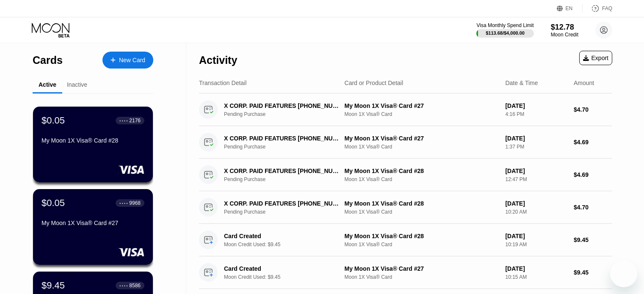 The width and height of the screenshot is (644, 294). What do you see at coordinates (77, 85) in the screenshot?
I see `div: Inactive` at bounding box center [77, 85].